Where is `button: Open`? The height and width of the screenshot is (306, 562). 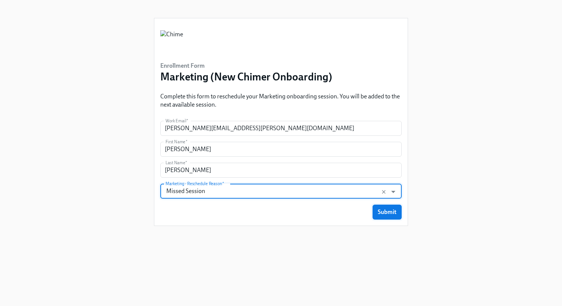
button: Open is located at coordinates (393, 191).